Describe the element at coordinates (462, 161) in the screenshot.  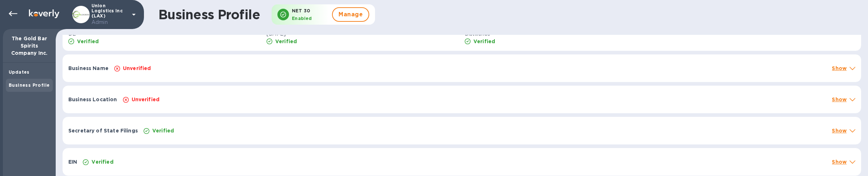
I see `div: EINVerifiedShow` at that location.